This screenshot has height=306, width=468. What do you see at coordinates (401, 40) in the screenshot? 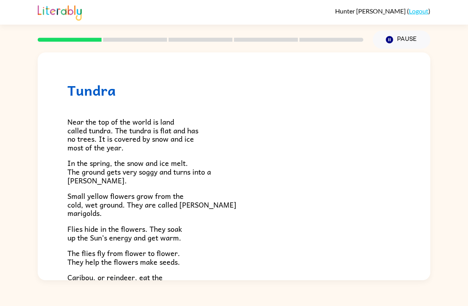
I see `button: Pause` at bounding box center [401, 40].